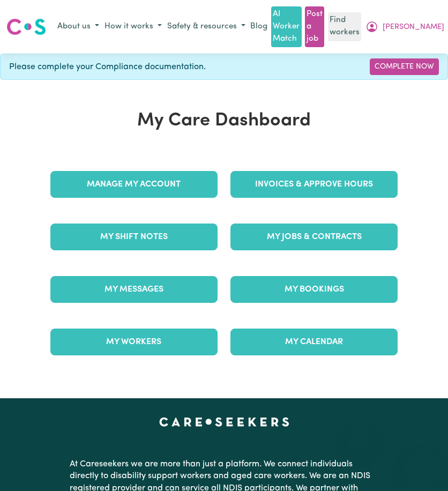 This screenshot has width=448, height=491. I want to click on a: AI Worker Match, so click(286, 27).